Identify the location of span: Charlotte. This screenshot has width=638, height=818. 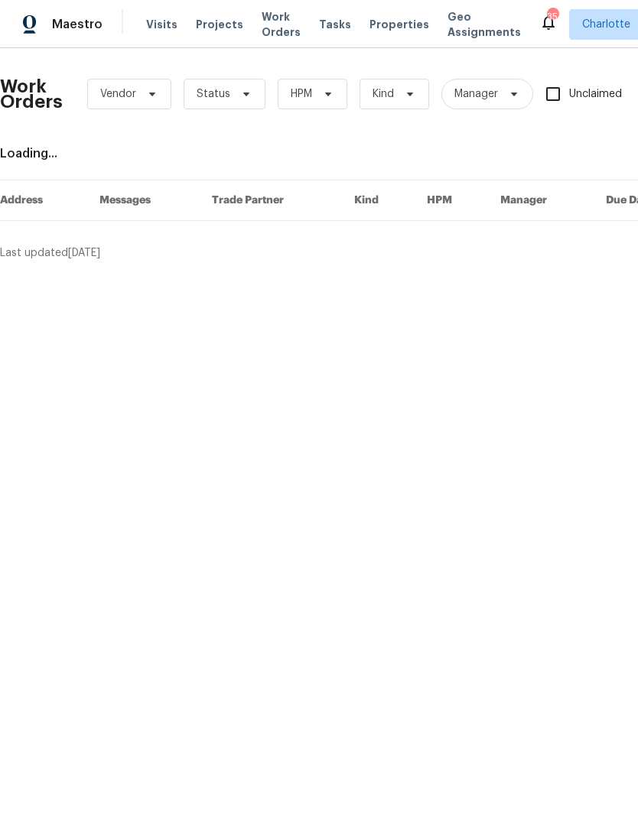
(606, 24).